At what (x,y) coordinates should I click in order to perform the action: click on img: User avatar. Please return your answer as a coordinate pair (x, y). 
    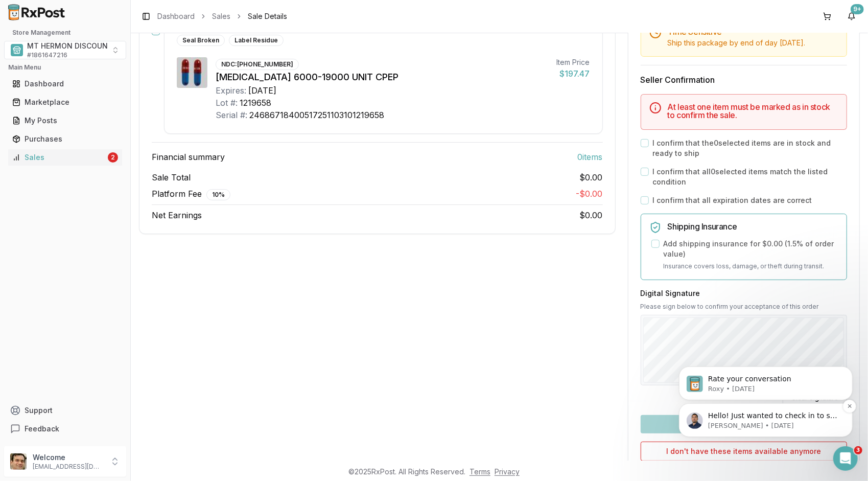
    Looking at the image, I should click on (19, 461).